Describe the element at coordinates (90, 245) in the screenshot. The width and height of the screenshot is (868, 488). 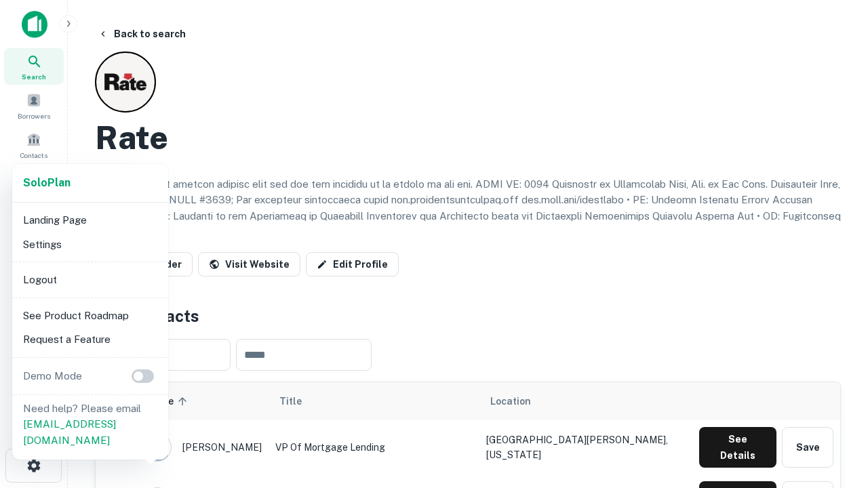
I see `li: Settings` at that location.